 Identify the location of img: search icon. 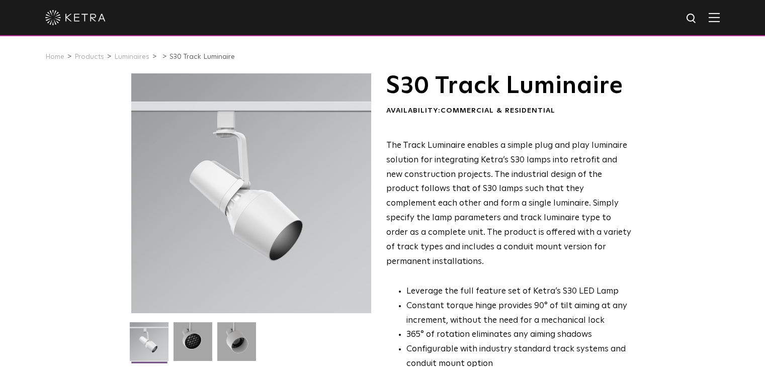
(691, 19).